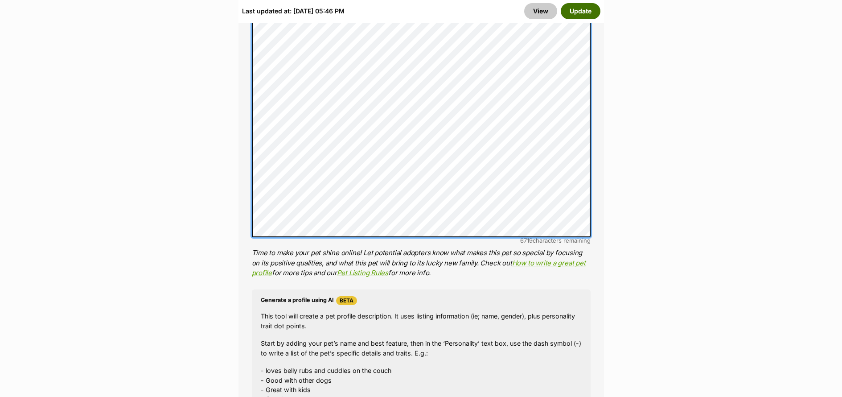 The width and height of the screenshot is (842, 397). What do you see at coordinates (541, 11) in the screenshot?
I see `a: View` at bounding box center [541, 11].